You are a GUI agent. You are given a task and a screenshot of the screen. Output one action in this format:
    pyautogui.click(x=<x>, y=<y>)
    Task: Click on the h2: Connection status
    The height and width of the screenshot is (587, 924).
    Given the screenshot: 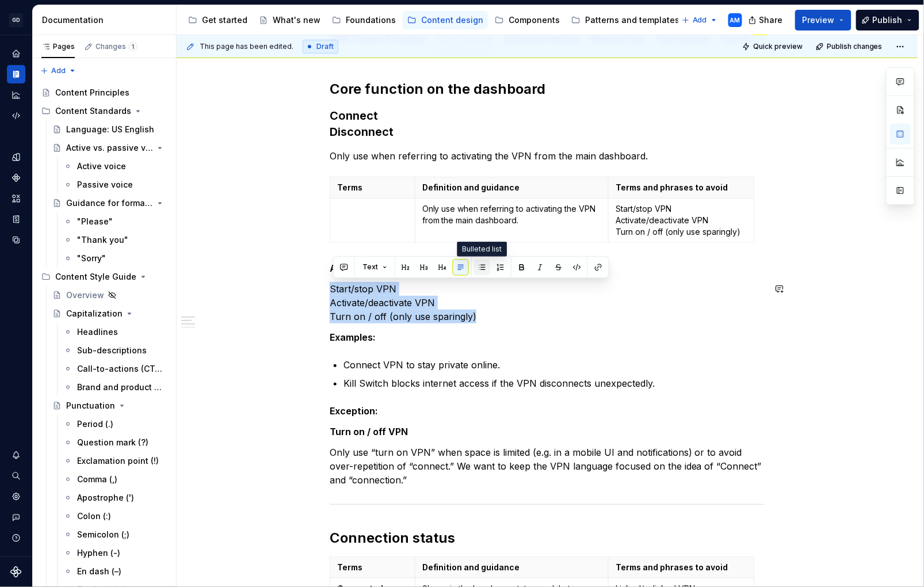 What is the action you would take?
    pyautogui.click(x=547, y=538)
    